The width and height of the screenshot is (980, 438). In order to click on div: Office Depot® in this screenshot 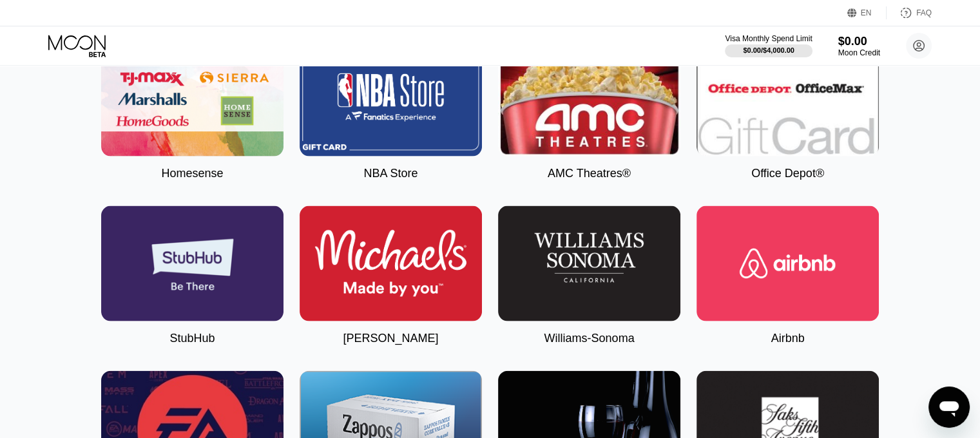, I will do `click(787, 173)`.